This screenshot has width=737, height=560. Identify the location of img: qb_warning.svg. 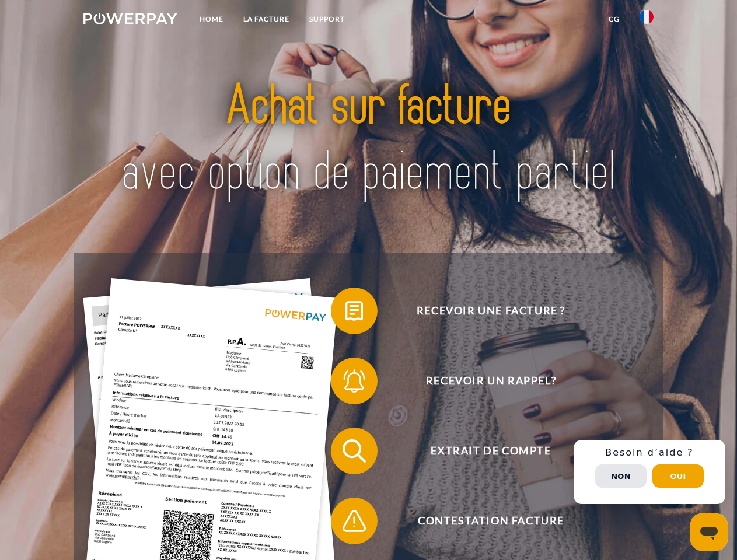
(354, 521).